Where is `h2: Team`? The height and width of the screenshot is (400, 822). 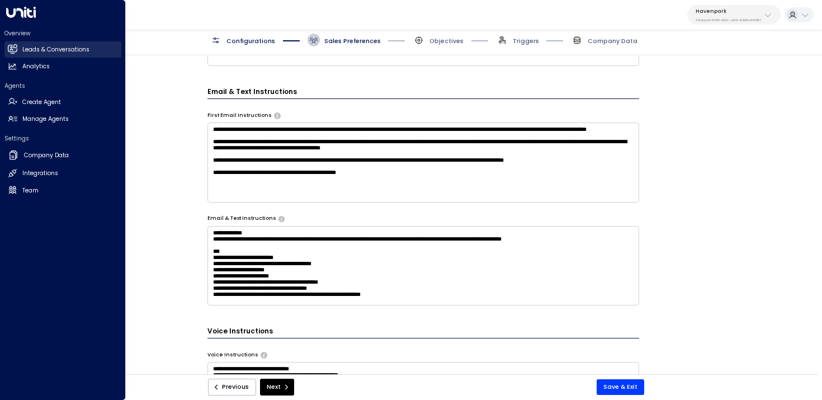
h2: Team is located at coordinates (30, 191).